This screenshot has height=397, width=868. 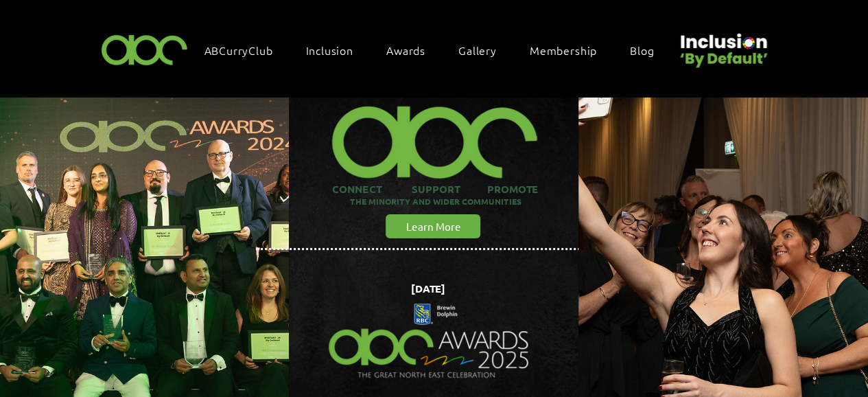 I want to click on img: ABC-Logo-Blank-Background-01-01-2_edited.png, so click(x=434, y=135).